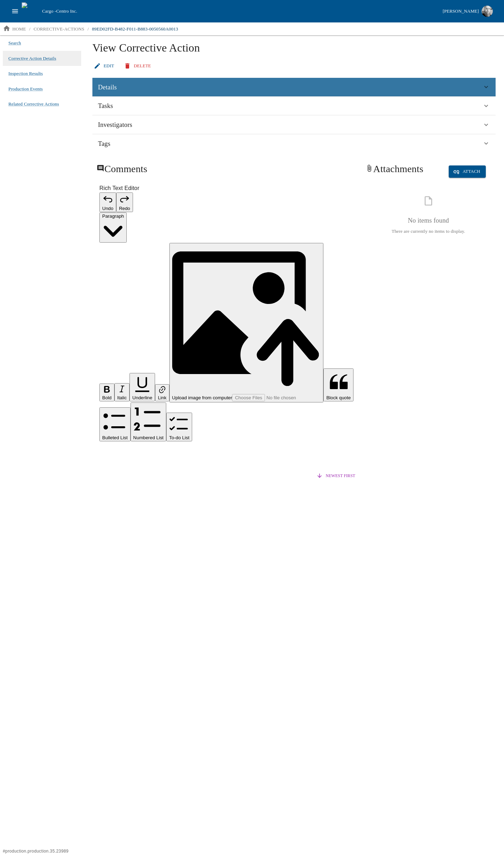 The image size is (504, 855). Describe the element at coordinates (15, 43) in the screenshot. I see `a: Search` at that location.